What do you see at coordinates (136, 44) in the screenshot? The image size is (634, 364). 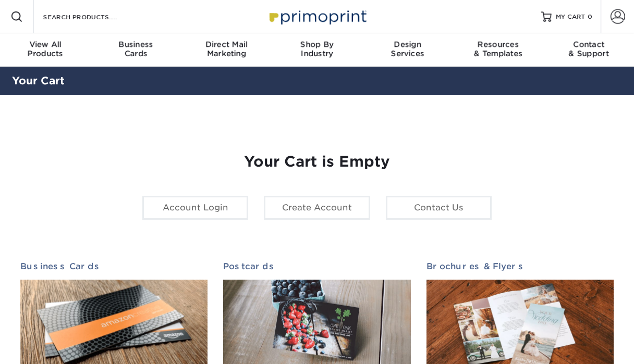 I see `span: Business` at bounding box center [136, 44].